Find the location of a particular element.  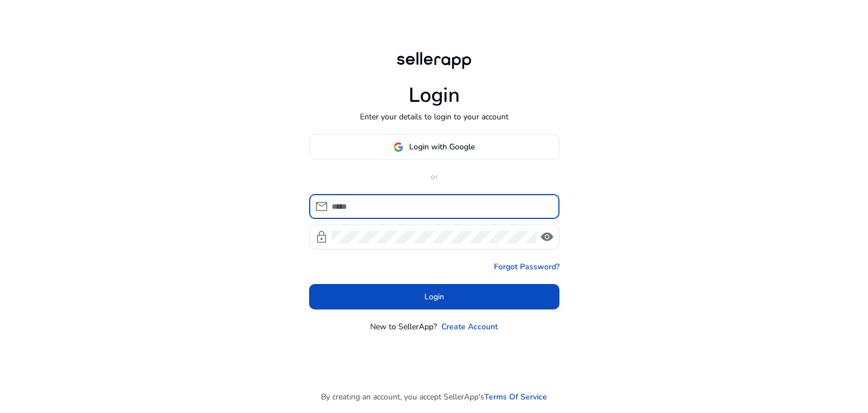

p: Enter your details to login to your account is located at coordinates (434, 116).